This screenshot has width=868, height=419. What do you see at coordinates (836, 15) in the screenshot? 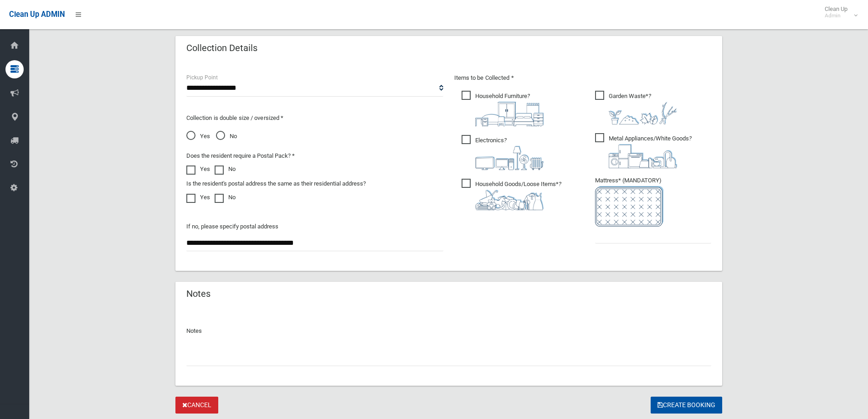
I see `small: Admin` at bounding box center [836, 15].